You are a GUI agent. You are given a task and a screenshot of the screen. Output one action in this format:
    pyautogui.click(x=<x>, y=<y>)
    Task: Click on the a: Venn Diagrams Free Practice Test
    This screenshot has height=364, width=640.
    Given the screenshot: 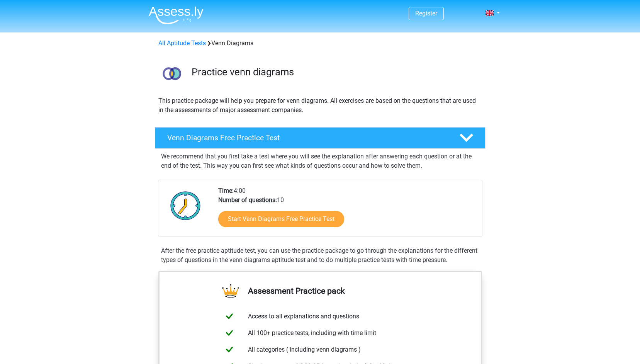 What is the action you would take?
    pyautogui.click(x=320, y=138)
    